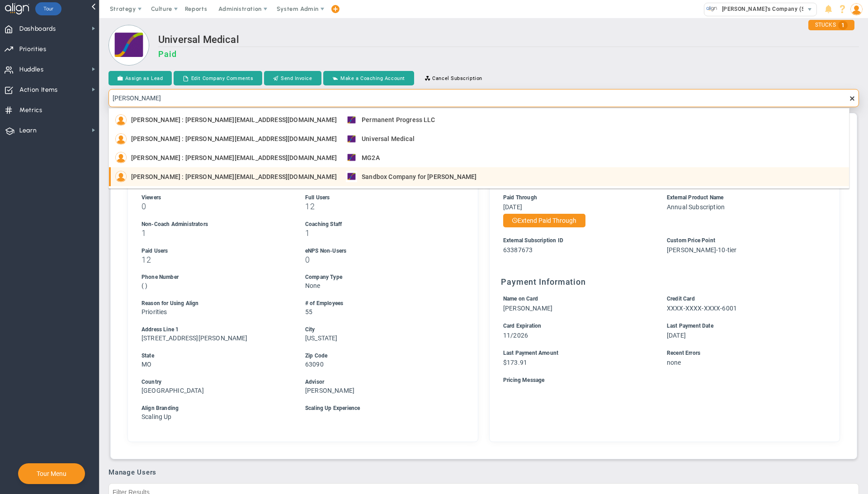 The image size is (868, 494). I want to click on img: Sandbox Company for Steve DuVall, so click(351, 176).